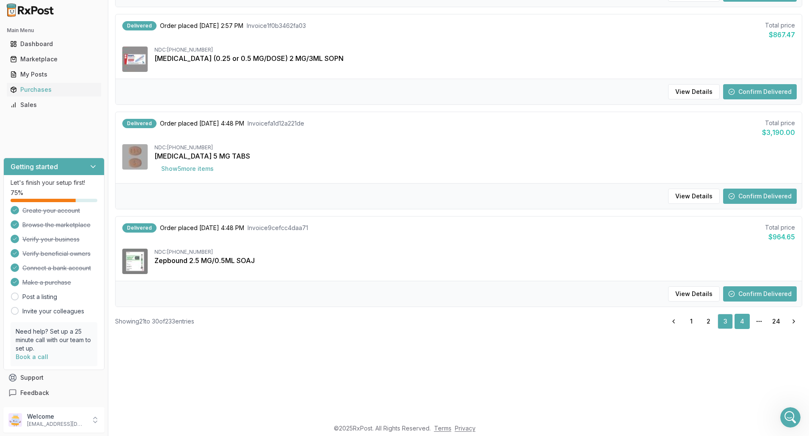 The height and width of the screenshot is (436, 809). Describe the element at coordinates (54, 74) in the screenshot. I see `a: My Posts` at that location.